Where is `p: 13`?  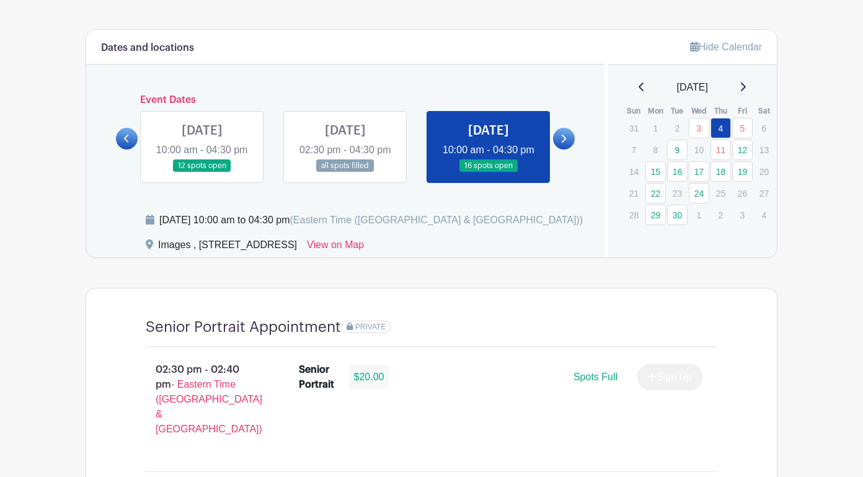
p: 13 is located at coordinates (764, 149).